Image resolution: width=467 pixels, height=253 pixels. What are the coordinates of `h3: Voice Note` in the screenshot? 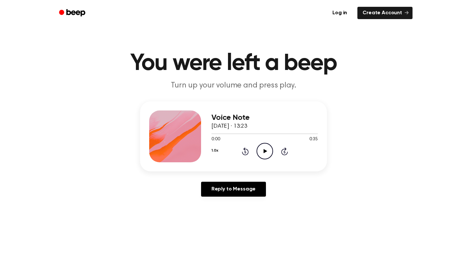 It's located at (264, 118).